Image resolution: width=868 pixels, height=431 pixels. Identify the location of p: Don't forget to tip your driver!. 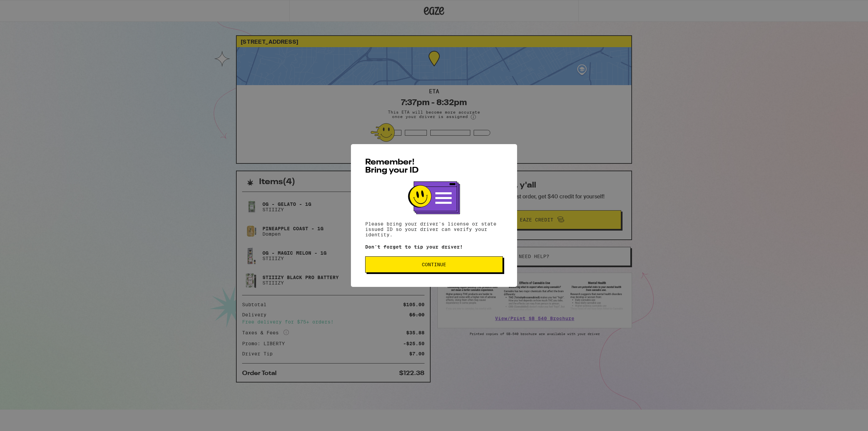
(434, 247).